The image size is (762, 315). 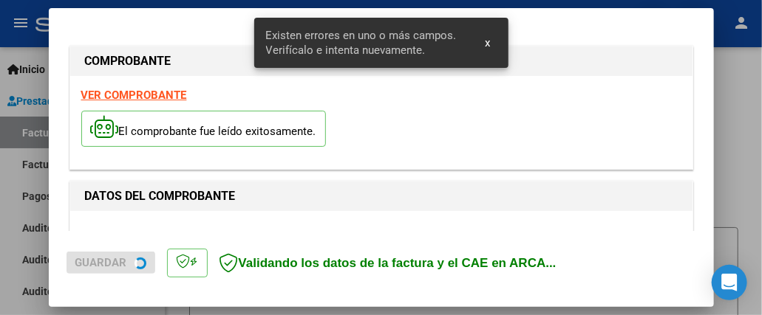 I want to click on span: x, so click(x=487, y=43).